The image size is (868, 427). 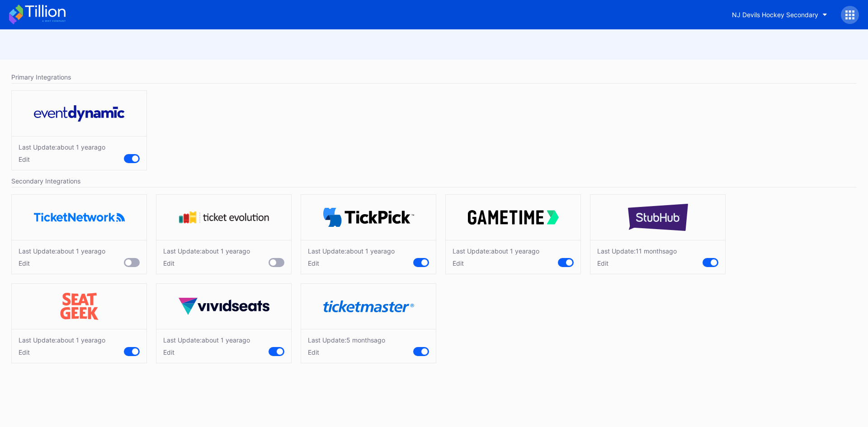 I want to click on div: Primary Integrations, so click(x=434, y=77).